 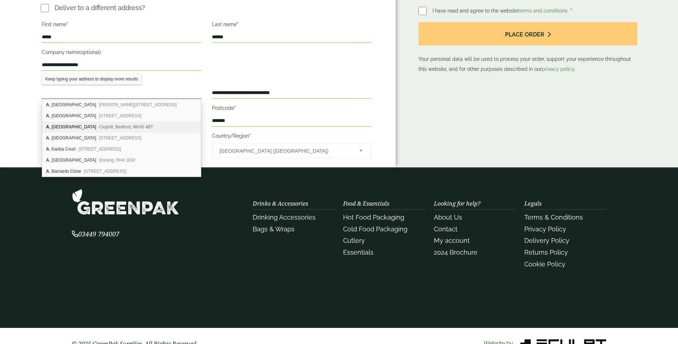 I want to click on a: Hot Food Packaging, so click(x=374, y=217).